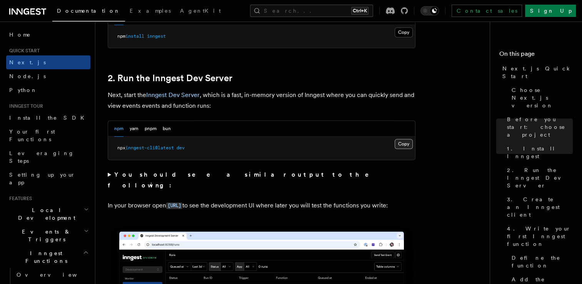  I want to click on a: AgentKit, so click(200, 12).